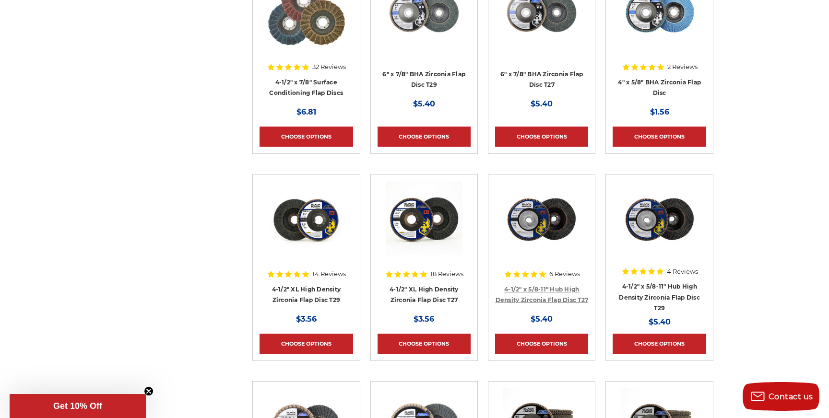 The width and height of the screenshot is (829, 418). What do you see at coordinates (306, 88) in the screenshot?
I see `a: 4-1/2" x 7/8" Surface Conditioning Flap Discs` at bounding box center [306, 88].